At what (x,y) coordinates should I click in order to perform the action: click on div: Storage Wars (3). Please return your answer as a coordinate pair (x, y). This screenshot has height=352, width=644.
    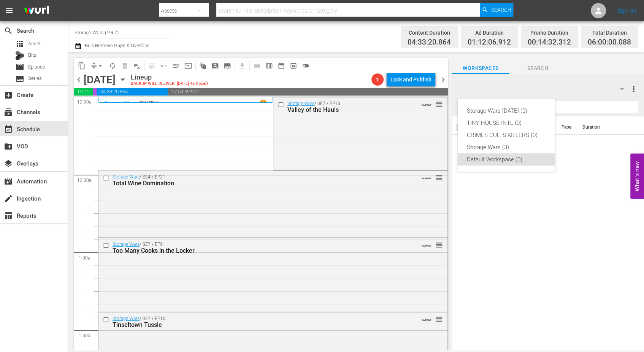
    Looking at the image, I should click on (507, 147).